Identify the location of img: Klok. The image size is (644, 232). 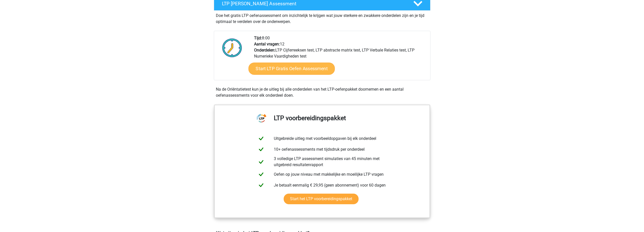
(232, 48).